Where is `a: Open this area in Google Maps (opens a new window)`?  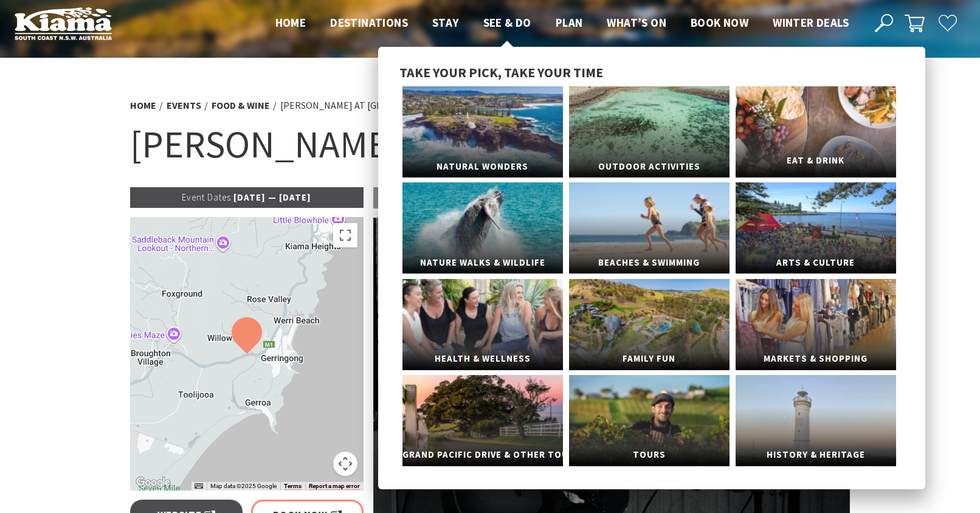 a: Open this area in Google Maps (opens a new window) is located at coordinates (153, 483).